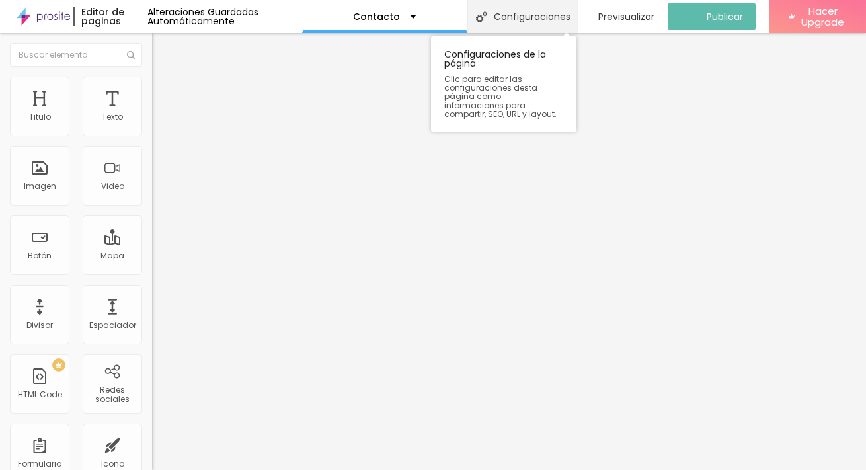 The image size is (866, 470). Describe the element at coordinates (40, 117) in the screenshot. I see `div: Titulo` at that location.